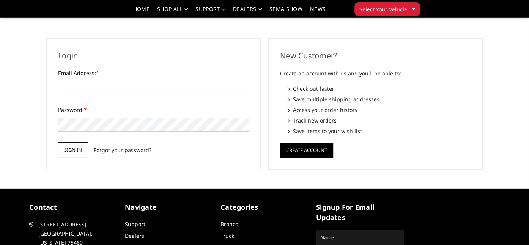  Describe the element at coordinates (318, 12) in the screenshot. I see `a: News` at that location.